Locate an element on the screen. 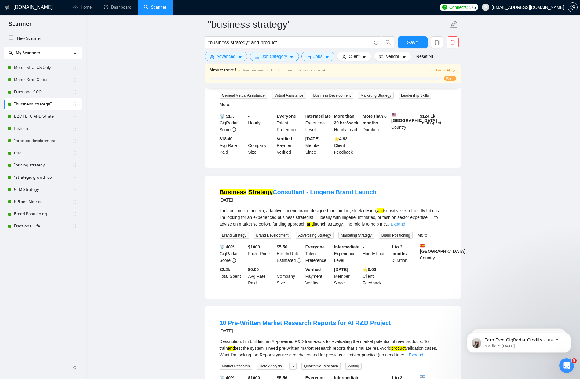 This screenshot has height=379, width=580. button: copy is located at coordinates (437, 42).